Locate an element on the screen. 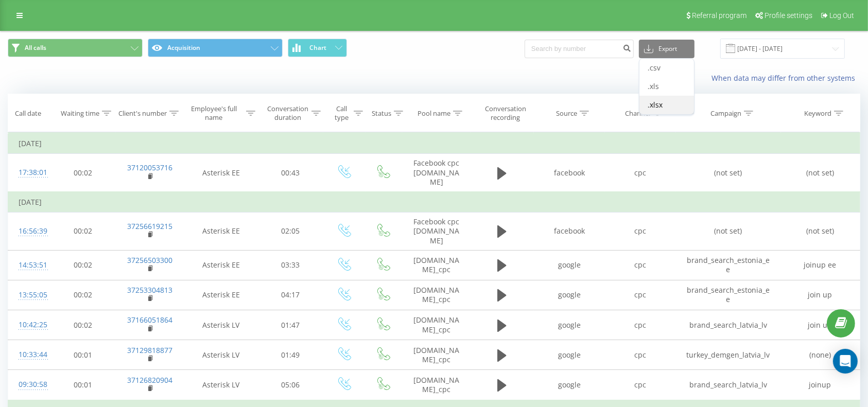 The width and height of the screenshot is (868, 407). div: 10:42:25 is located at coordinates (29, 324).